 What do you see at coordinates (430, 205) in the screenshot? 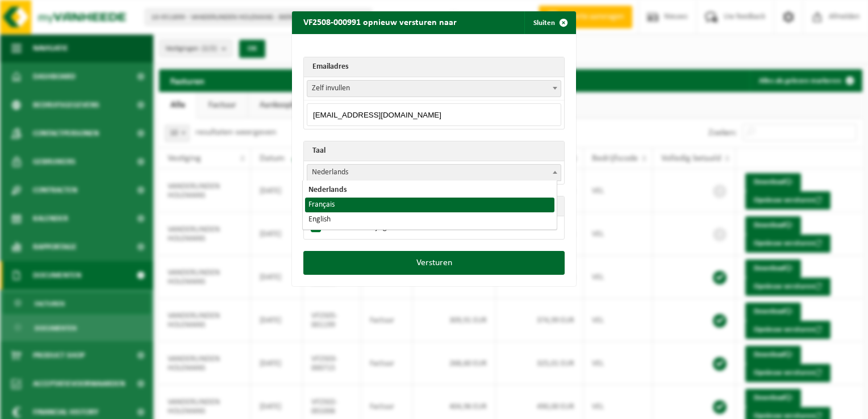
I see `li: Français` at bounding box center [430, 205].